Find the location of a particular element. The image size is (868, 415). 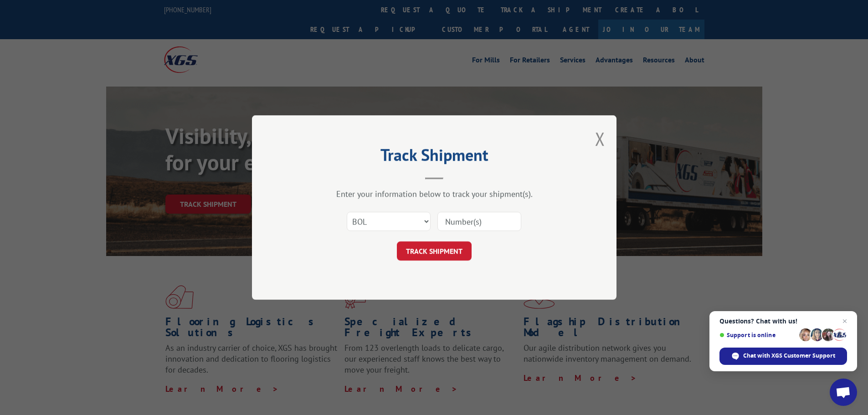

span: Support is online is located at coordinates (758, 335).